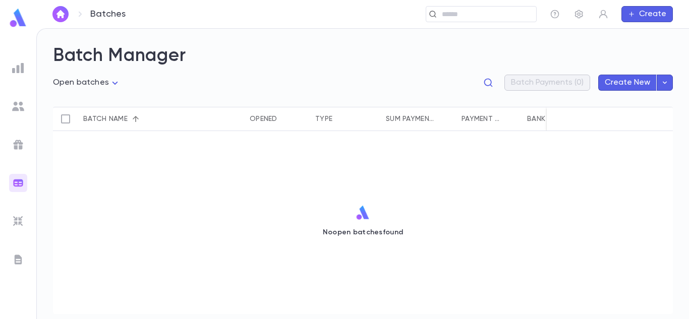  What do you see at coordinates (87, 83) in the screenshot?
I see `div: Open batches` at bounding box center [87, 83].